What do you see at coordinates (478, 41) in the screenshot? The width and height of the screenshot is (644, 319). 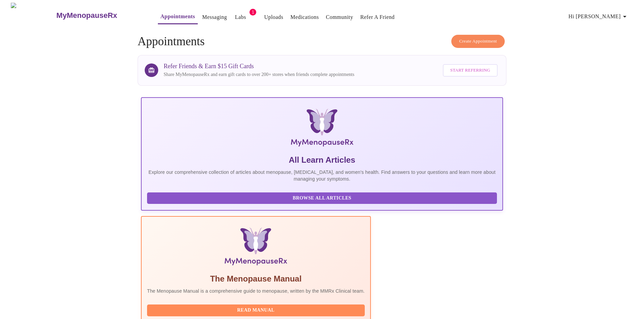 I see `span: Create Appointment` at bounding box center [478, 41].